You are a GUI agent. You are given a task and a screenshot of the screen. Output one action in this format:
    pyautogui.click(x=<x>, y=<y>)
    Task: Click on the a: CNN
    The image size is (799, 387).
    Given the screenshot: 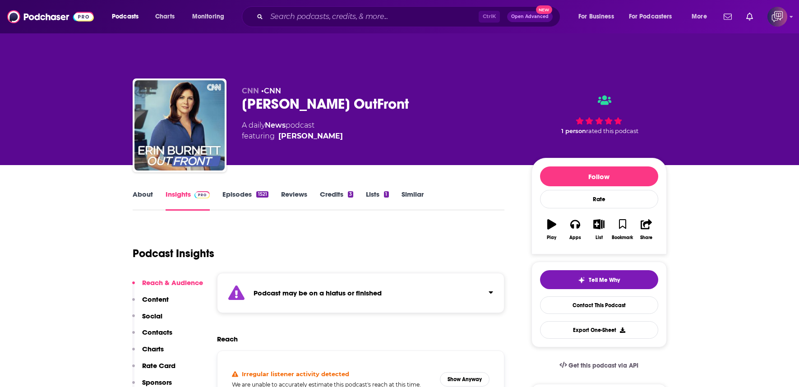 What is the action you would take?
    pyautogui.click(x=272, y=91)
    